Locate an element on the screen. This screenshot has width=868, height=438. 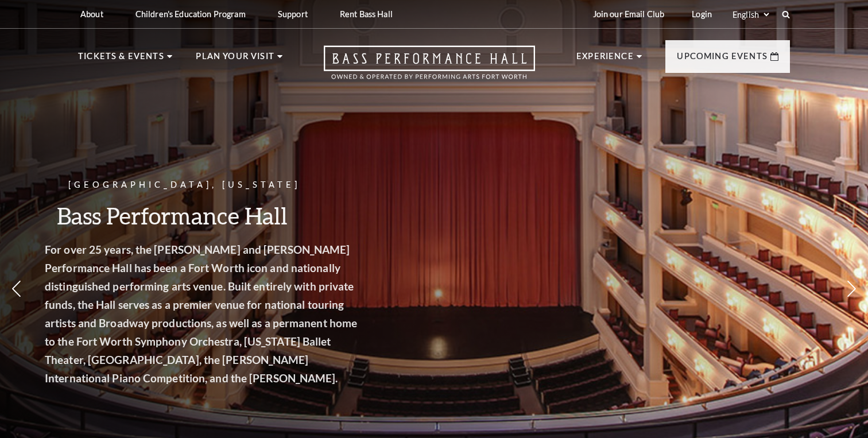
p: Support is located at coordinates (293, 14).